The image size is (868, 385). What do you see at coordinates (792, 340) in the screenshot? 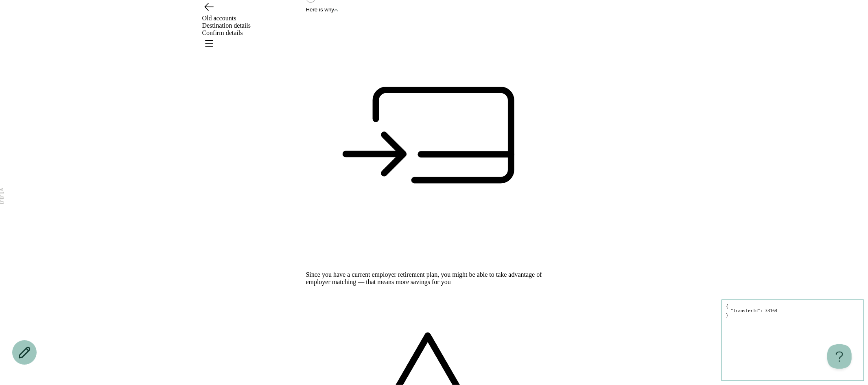
I see `pre: { "transferId": 33164 }` at bounding box center [792, 340].